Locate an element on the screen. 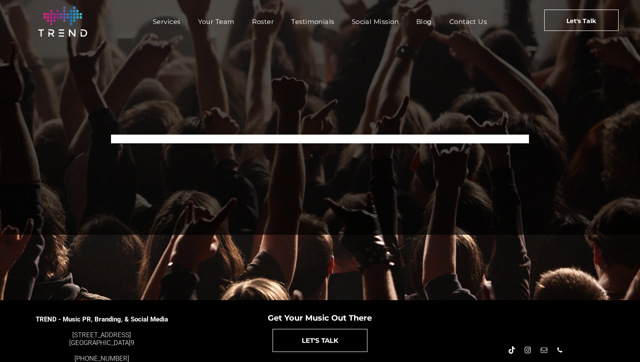  a: phone is located at coordinates (560, 351).